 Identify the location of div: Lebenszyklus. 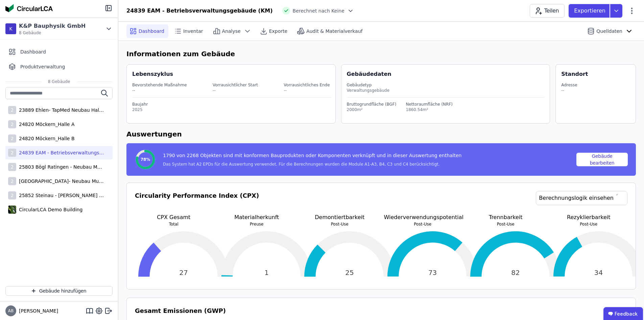
(152, 74).